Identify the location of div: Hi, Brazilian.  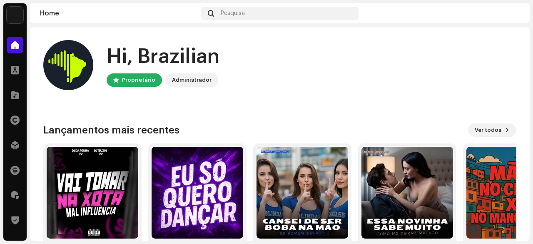
(163, 57).